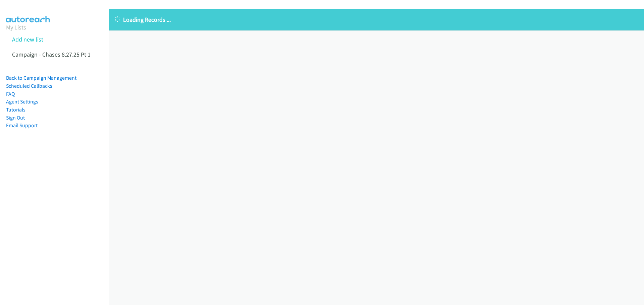  Describe the element at coordinates (16, 110) in the screenshot. I see `a: Tutorials` at that location.